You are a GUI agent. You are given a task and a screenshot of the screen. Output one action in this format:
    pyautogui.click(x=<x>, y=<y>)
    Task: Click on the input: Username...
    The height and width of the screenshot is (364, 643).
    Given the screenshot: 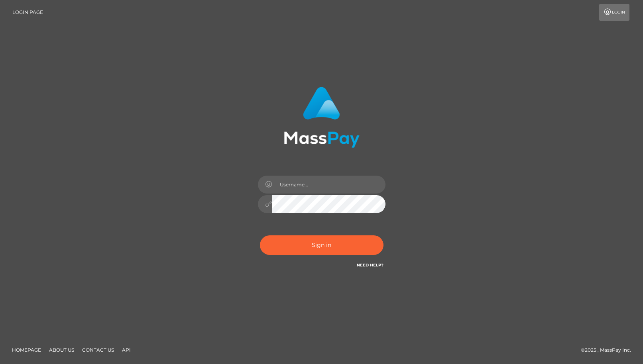 What is the action you would take?
    pyautogui.click(x=329, y=184)
    